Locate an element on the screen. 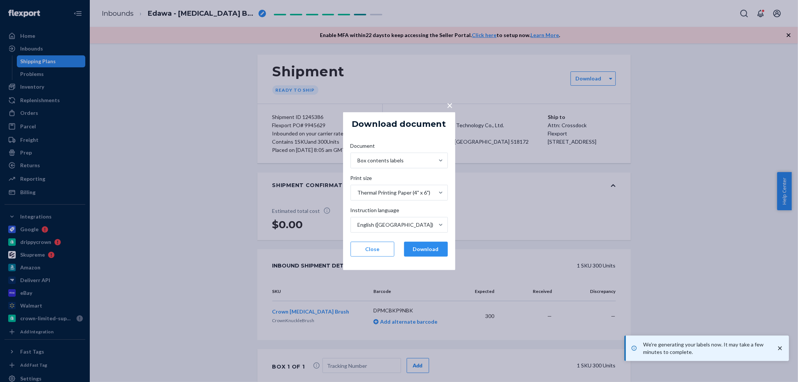 This screenshot has width=798, height=382. span: Print size is located at coordinates (362, 180).